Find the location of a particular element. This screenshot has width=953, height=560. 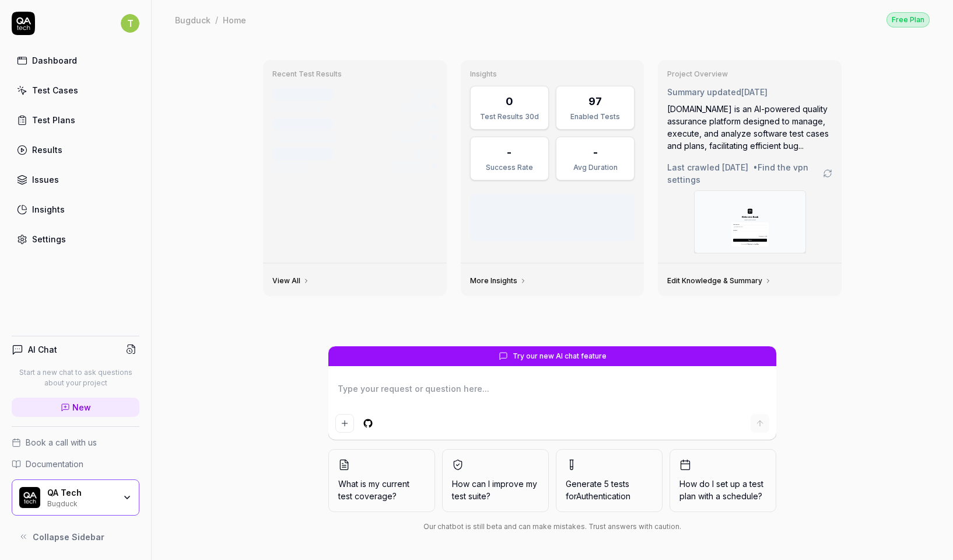

a: Dashboard is located at coordinates (76, 60).